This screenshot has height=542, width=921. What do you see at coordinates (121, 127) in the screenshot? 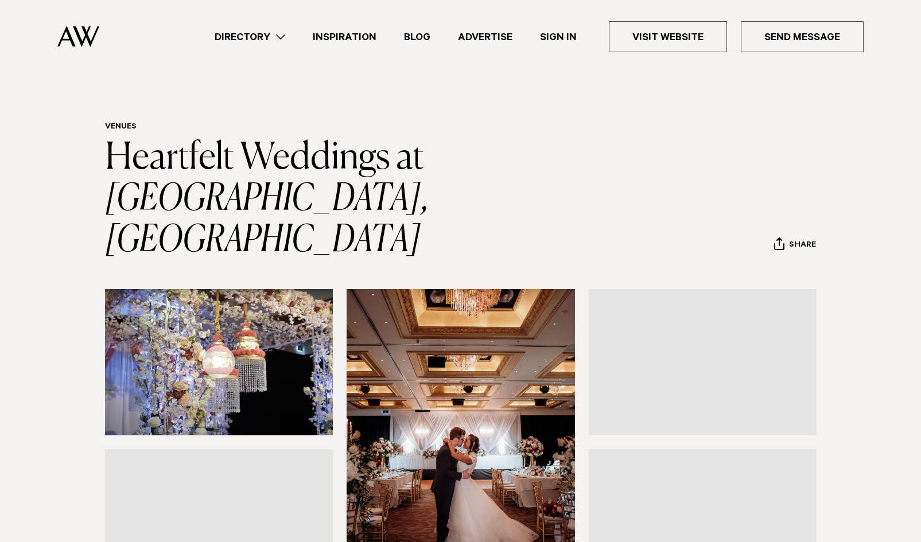
I see `a: Venues` at bounding box center [121, 127].